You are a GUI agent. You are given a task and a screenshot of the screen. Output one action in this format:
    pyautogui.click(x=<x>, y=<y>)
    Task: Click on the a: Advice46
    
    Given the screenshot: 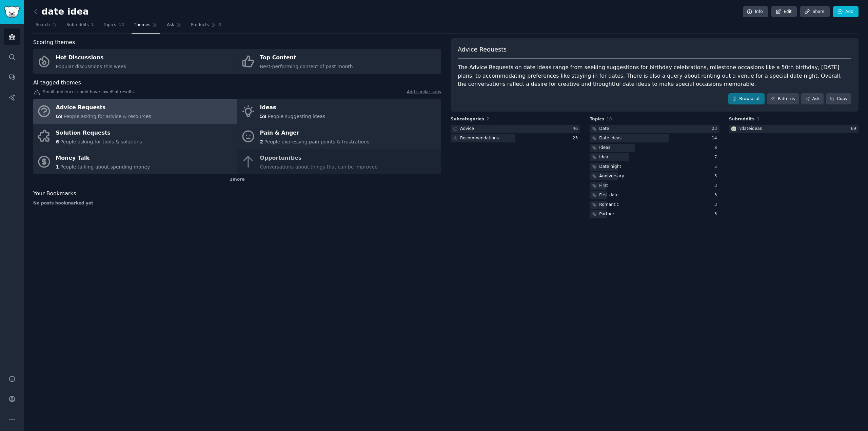 What is the action you would take?
    pyautogui.click(x=515, y=129)
    